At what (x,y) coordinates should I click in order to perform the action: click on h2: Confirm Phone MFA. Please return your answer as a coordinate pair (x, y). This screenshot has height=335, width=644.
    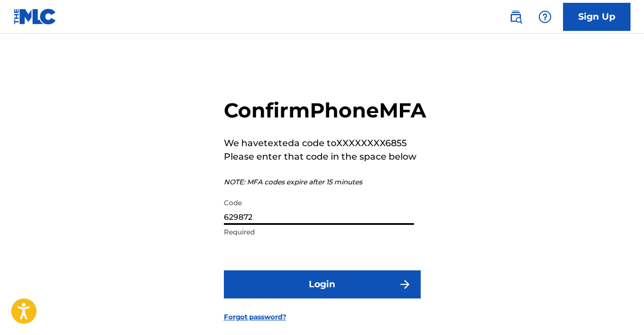
    Looking at the image, I should click on (325, 110).